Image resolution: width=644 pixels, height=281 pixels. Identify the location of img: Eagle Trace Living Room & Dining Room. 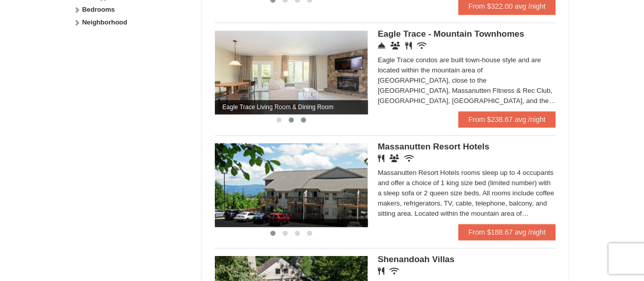
(291, 72).